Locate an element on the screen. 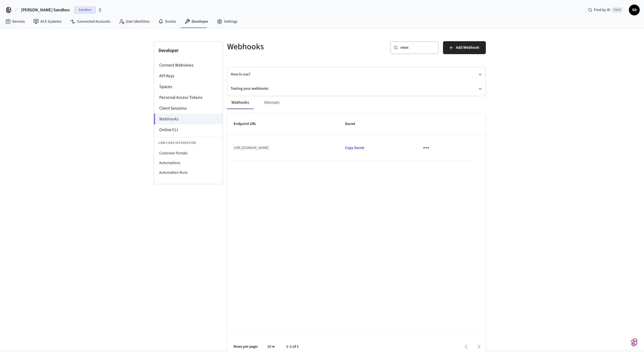 The width and height of the screenshot is (644, 352). li: Webhooks is located at coordinates (188, 119).